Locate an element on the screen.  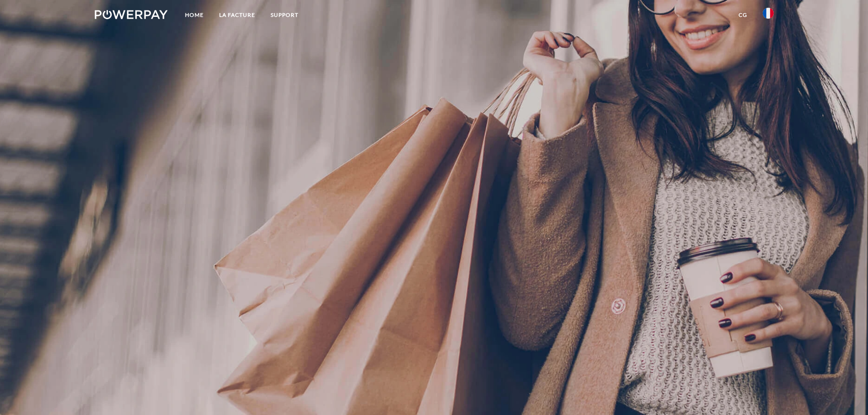
a: Support is located at coordinates (285, 15).